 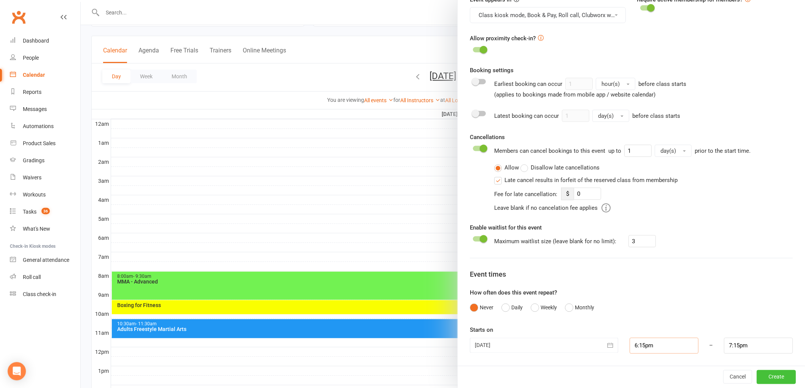 What do you see at coordinates (737, 377) in the screenshot?
I see `button: Cancel` at bounding box center [737, 377].